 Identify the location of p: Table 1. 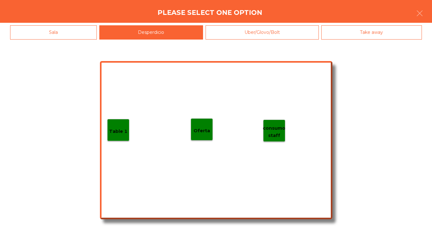
(118, 131).